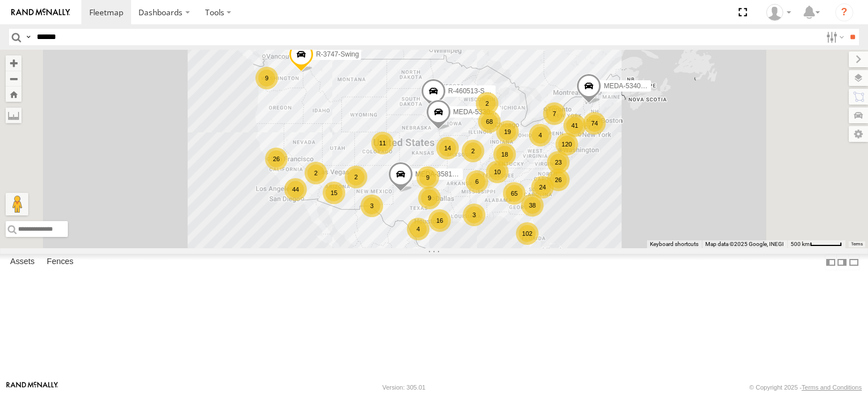 The image size is (868, 393). What do you see at coordinates (296, 190) in the screenshot?
I see `div: 44` at bounding box center [296, 190].